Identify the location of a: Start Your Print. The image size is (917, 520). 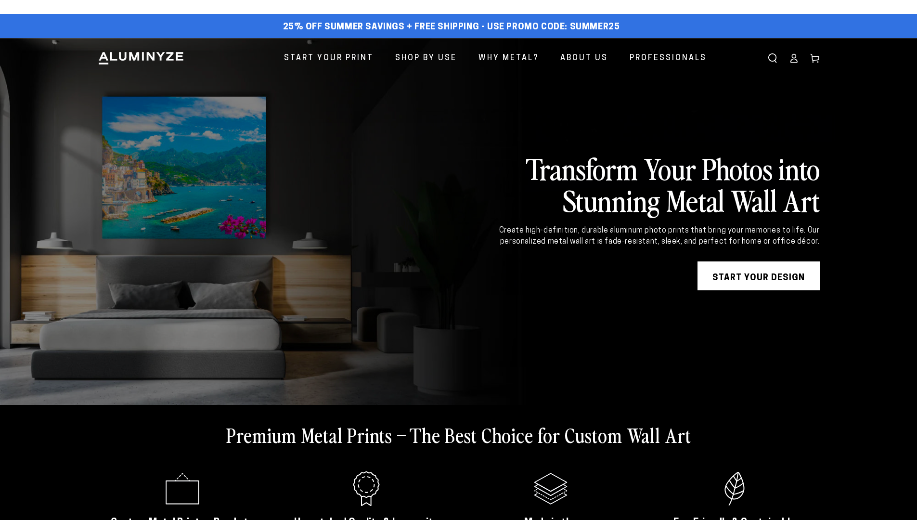
(329, 58).